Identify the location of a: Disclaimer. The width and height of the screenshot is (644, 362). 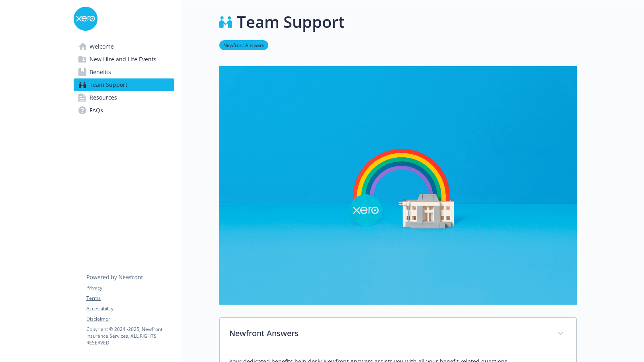
(130, 319).